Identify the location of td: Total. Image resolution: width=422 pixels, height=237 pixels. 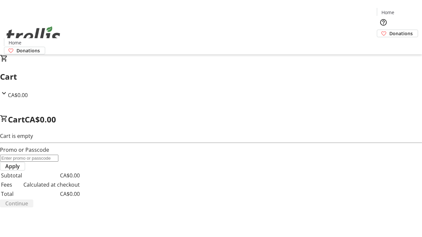
(12, 194).